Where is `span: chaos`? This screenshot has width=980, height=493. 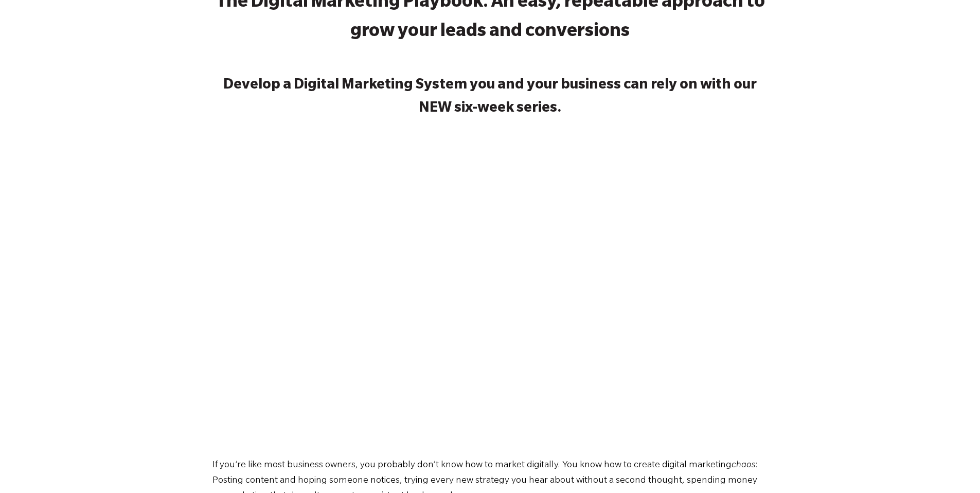
span: chaos is located at coordinates (743, 466).